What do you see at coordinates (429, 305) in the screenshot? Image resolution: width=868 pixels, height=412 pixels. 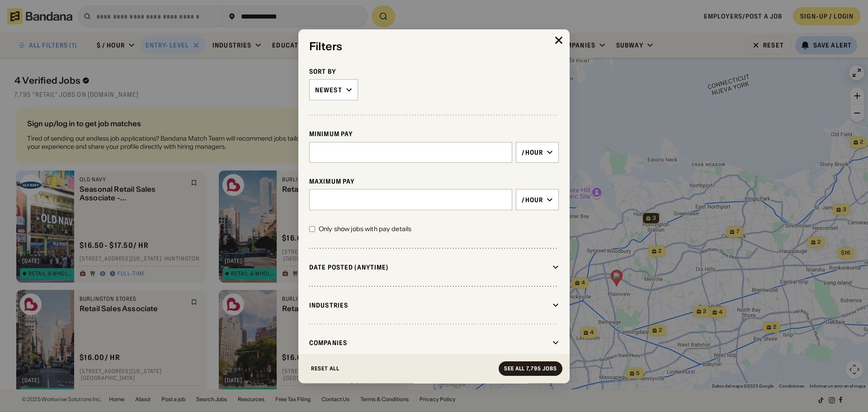 I see `div: Industries` at bounding box center [429, 305].